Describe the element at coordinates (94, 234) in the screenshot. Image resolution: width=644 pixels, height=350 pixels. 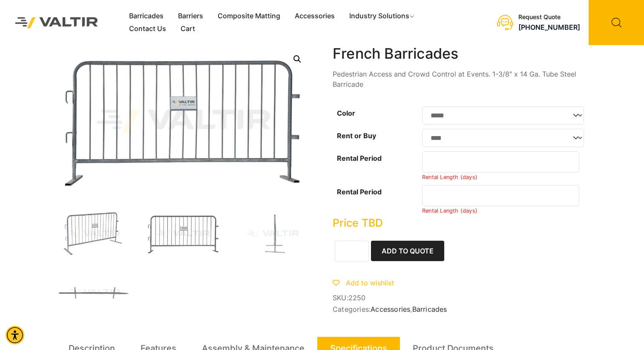
I see `img: A metallic crowd control barrier with vertical bars and a sign, designed for event management.` at that location.